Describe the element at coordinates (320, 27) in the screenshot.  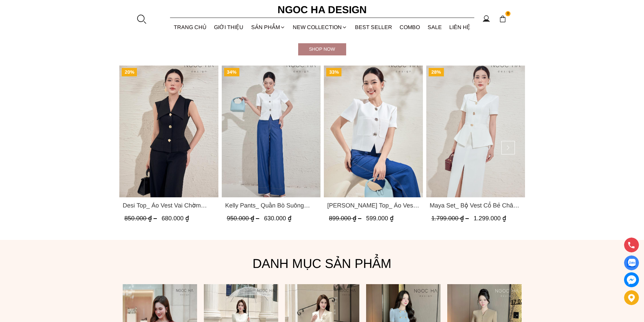
I see `a: NEW COLLECTION` at that location.